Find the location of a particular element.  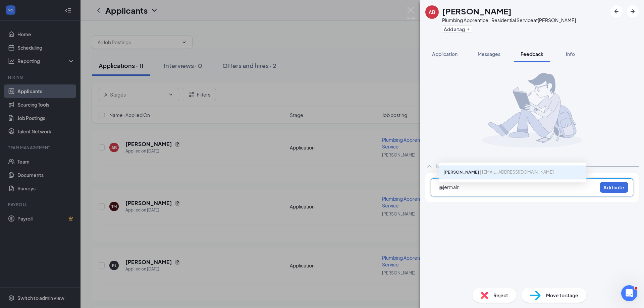

span: Reject is located at coordinates (501, 295).